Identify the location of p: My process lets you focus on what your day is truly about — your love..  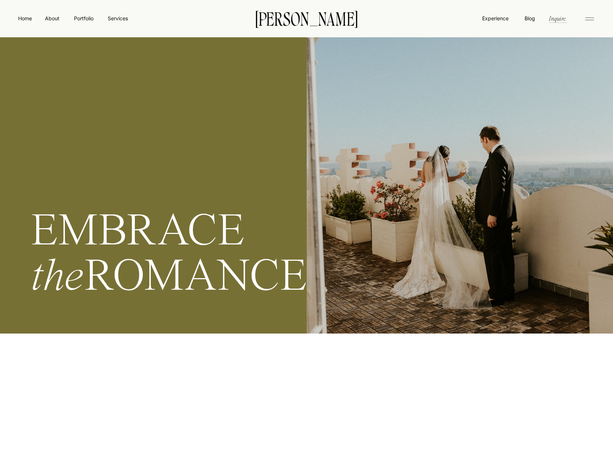
(94, 414).